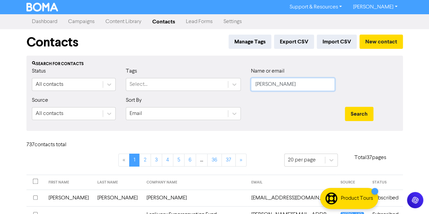  What do you see at coordinates (54, 145) in the screenshot?
I see `h6: 737 contact s total` at bounding box center [54, 145].